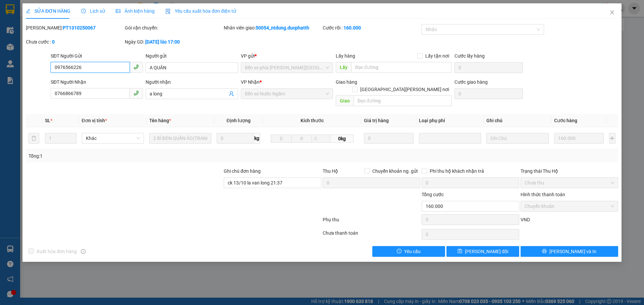 This screenshot has height=305, width=644. What do you see at coordinates (612, 13) in the screenshot?
I see `button: Close` at bounding box center [612, 13].